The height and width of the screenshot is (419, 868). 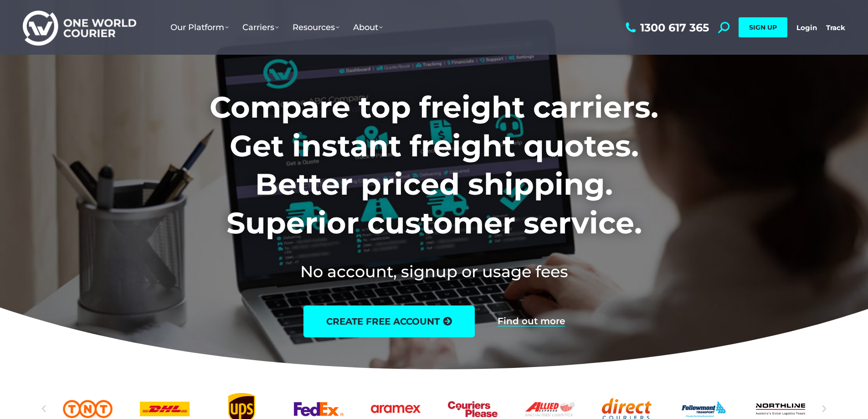 What do you see at coordinates (389, 321) in the screenshot?
I see `a: create free account` at bounding box center [389, 321].